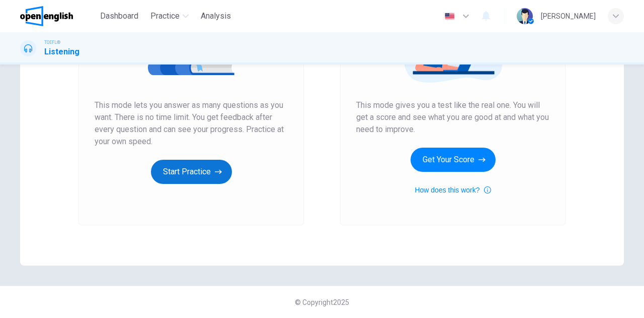  What do you see at coordinates (119, 16) in the screenshot?
I see `button: Dashboard` at bounding box center [119, 16].